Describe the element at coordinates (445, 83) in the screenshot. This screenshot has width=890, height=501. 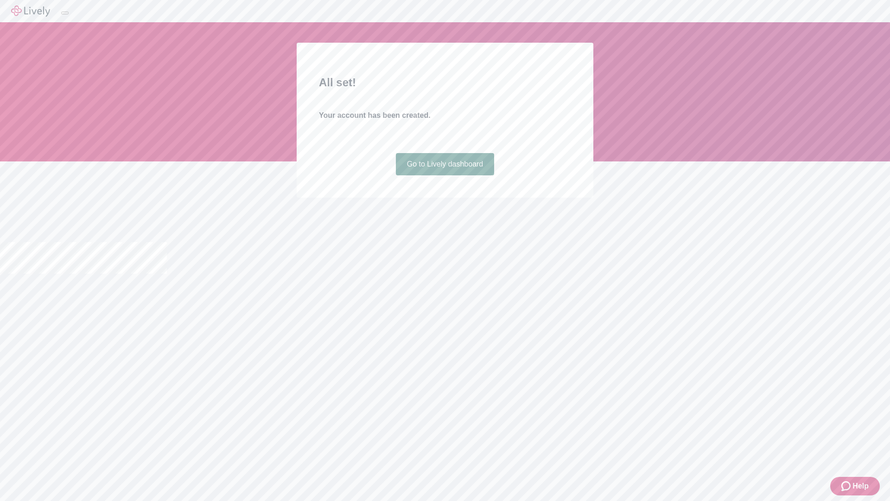
I see `h2: All set!` at that location.